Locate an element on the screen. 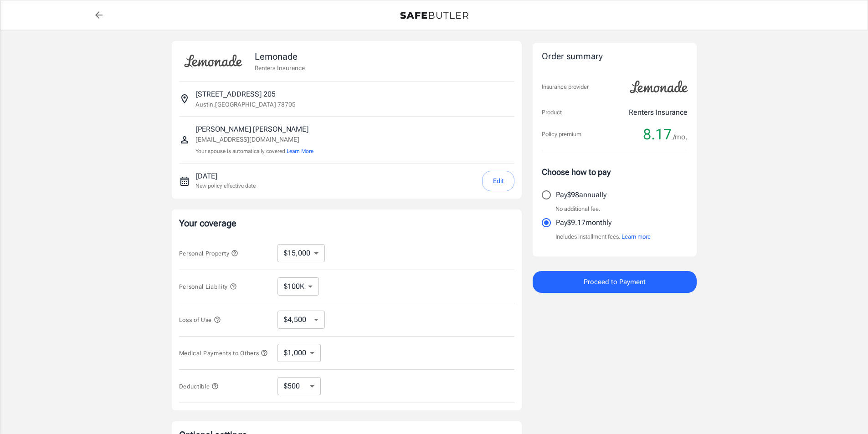 This screenshot has width=868, height=434. p: Choose how to pay is located at coordinates (615, 172).